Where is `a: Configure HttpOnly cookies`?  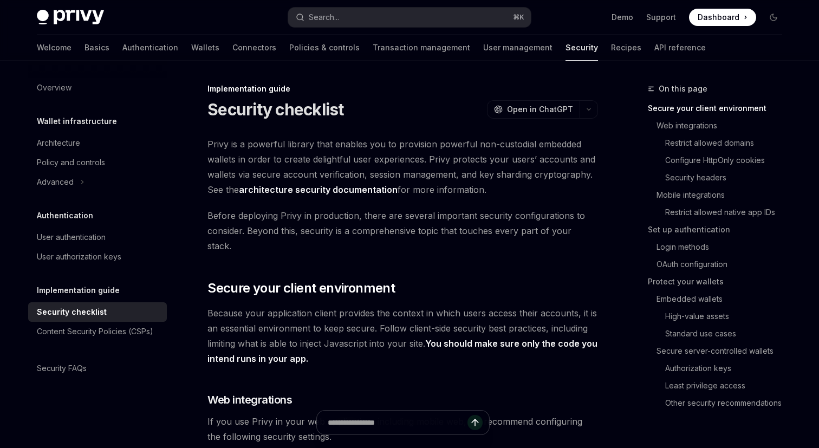
a: Configure HttpOnly cookies is located at coordinates (728, 160).